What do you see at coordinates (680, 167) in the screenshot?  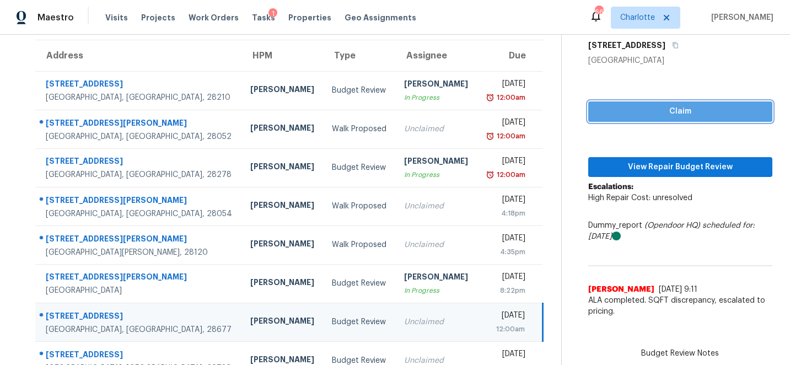 I see `span: View Repair Budget Review` at bounding box center [680, 167].